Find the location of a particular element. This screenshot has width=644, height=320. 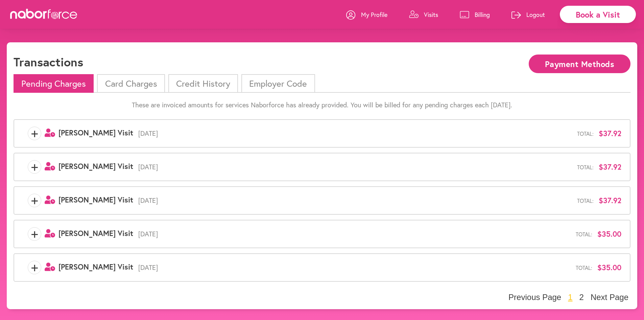

div: Book a Visit is located at coordinates (598, 14).